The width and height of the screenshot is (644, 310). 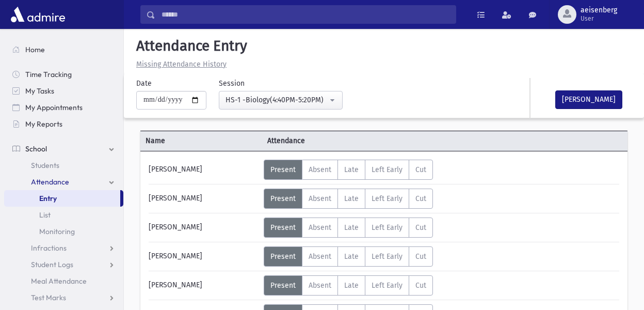 I want to click on span: Students, so click(x=45, y=166).